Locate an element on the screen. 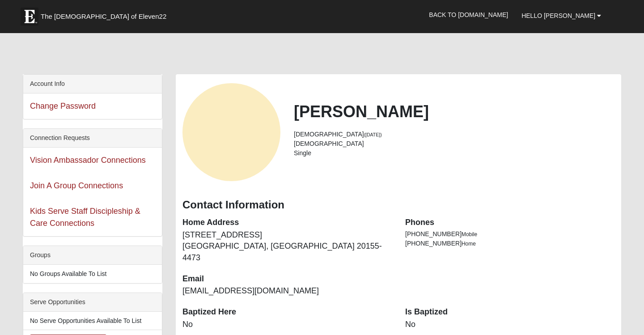 This screenshot has width=644, height=335. a: Join A Group Connections is located at coordinates (77, 185).